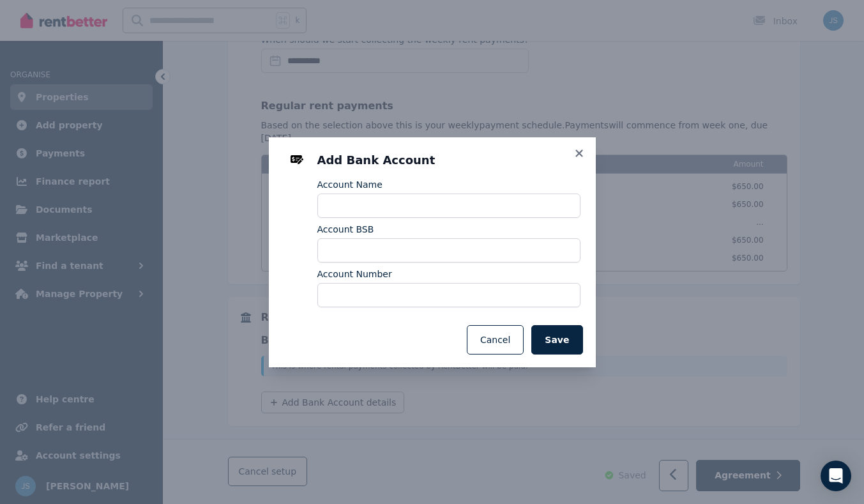 The width and height of the screenshot is (864, 504). I want to click on button: Cancel, so click(495, 340).